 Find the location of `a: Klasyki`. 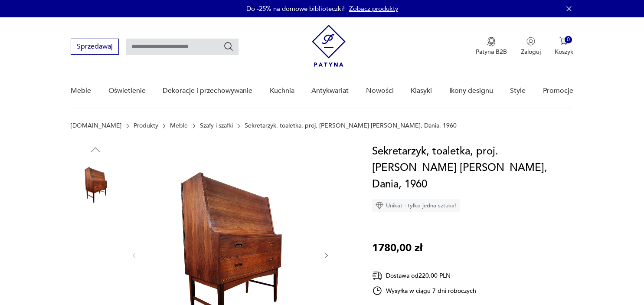

a: Klasyki is located at coordinates (421, 91).